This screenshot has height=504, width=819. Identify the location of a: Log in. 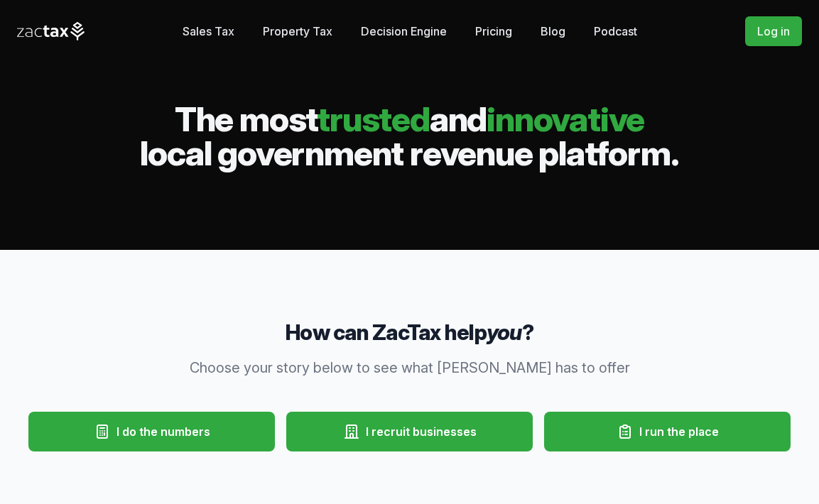
(774, 31).